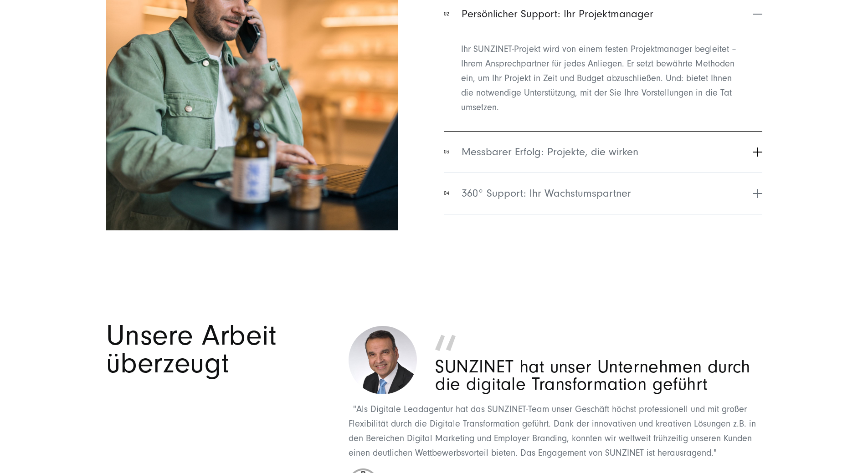  What do you see at coordinates (555, 432) in the screenshot?
I see `p: "Als Digitale Leadagentur hat das SUNZINET-Team unser Geschäft höchst professionell und mit große...` at bounding box center [555, 432].